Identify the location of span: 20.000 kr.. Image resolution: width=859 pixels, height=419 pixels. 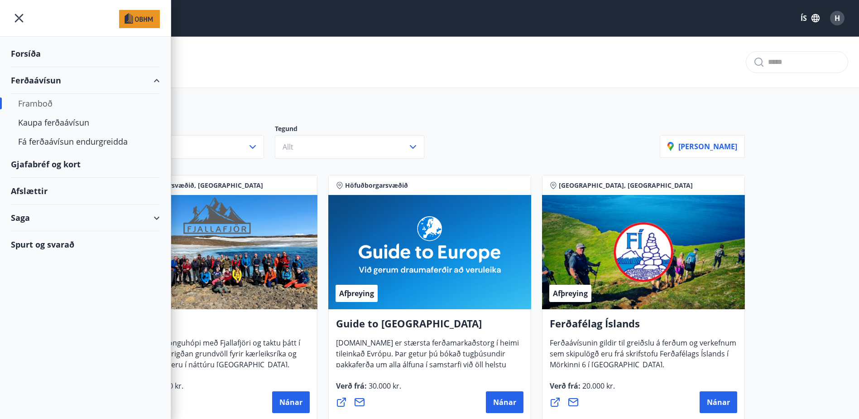
(598, 386).